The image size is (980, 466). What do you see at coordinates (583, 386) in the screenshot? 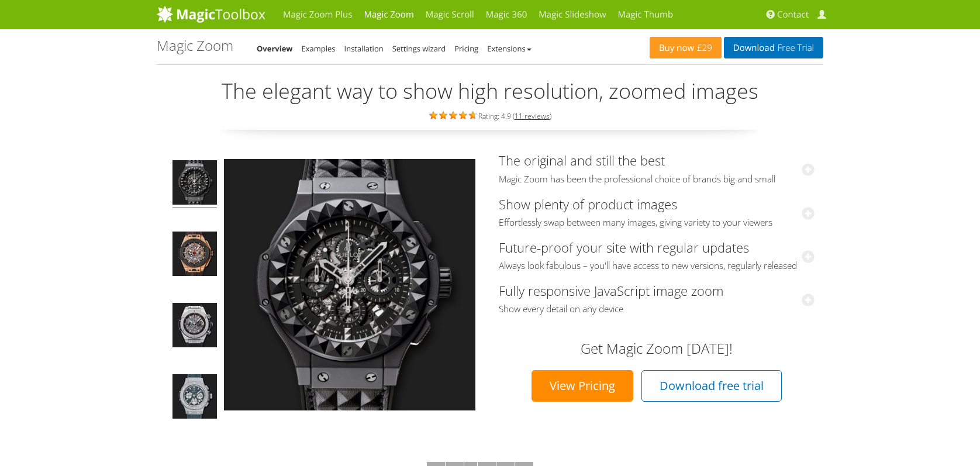
I see `a: View Pricing` at bounding box center [583, 386].